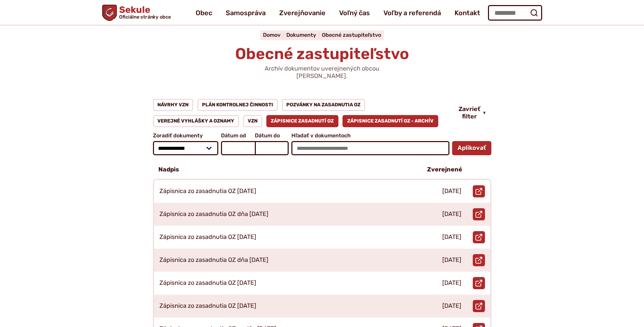 The height and width of the screenshot is (327, 644). I want to click on span: Hľadať v dokumentoch, so click(370, 136).